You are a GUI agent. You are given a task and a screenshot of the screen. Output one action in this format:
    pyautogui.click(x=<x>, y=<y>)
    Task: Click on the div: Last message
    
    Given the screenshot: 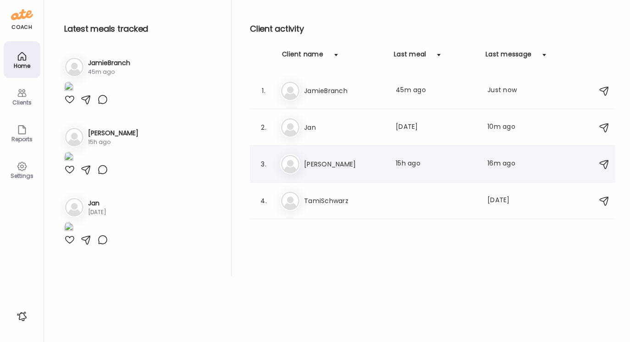 What is the action you would take?
    pyautogui.click(x=509, y=57)
    